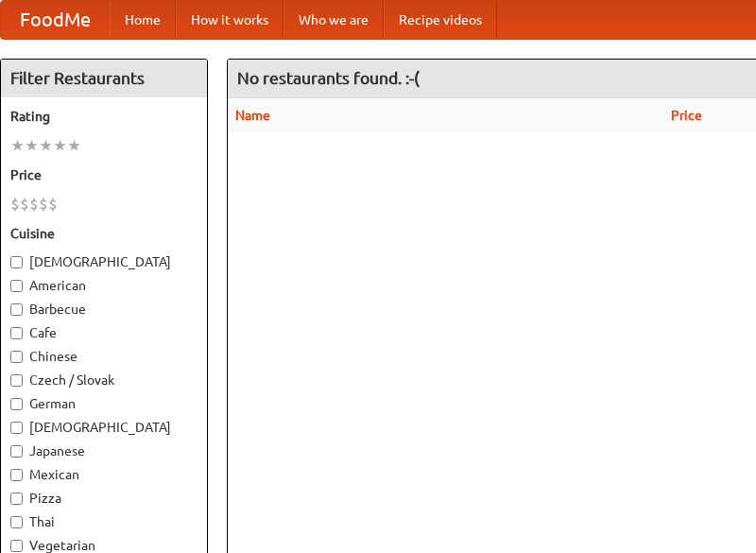  Describe the element at coordinates (103, 116) in the screenshot. I see `h5: Rating` at that location.